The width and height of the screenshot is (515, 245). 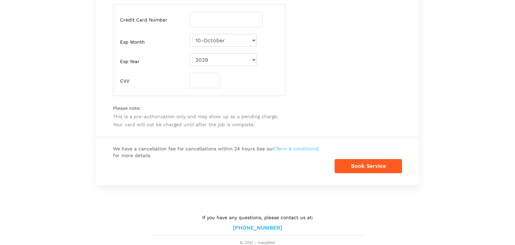 I want to click on label: Credit Card Number, so click(x=143, y=20).